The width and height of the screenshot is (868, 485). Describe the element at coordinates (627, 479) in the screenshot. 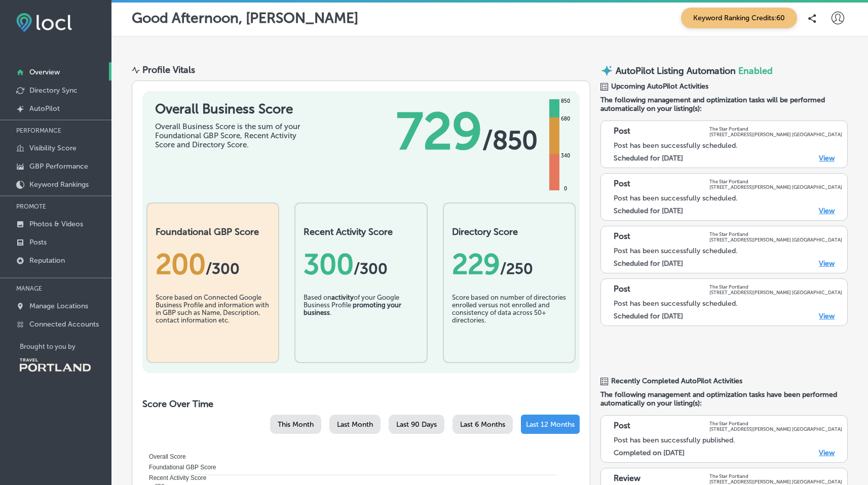

I see `p: Review` at that location.